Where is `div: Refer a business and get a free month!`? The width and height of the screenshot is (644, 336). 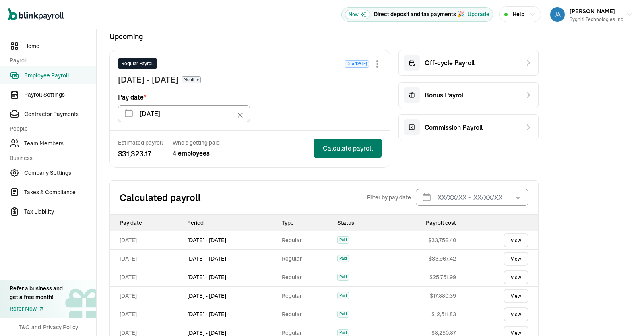 div: Refer a business and get a free month! is located at coordinates (36, 293).